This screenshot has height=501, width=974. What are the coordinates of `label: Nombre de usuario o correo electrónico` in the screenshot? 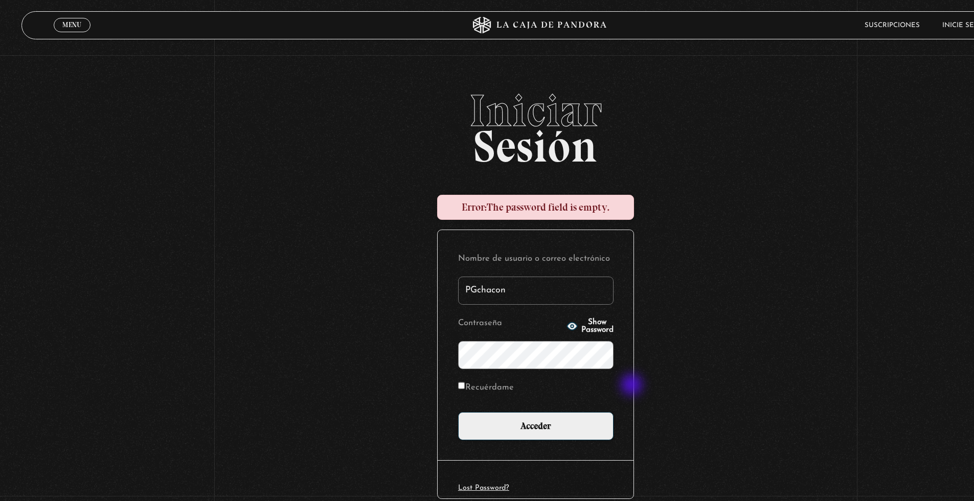 It's located at (536, 259).